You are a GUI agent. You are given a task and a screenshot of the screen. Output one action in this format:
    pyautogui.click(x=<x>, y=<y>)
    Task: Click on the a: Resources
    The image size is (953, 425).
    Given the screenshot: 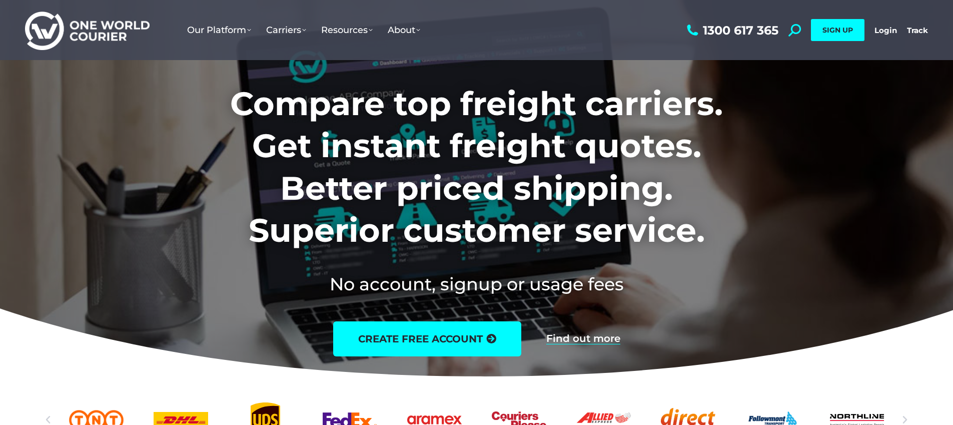 What is the action you would take?
    pyautogui.click(x=347, y=30)
    